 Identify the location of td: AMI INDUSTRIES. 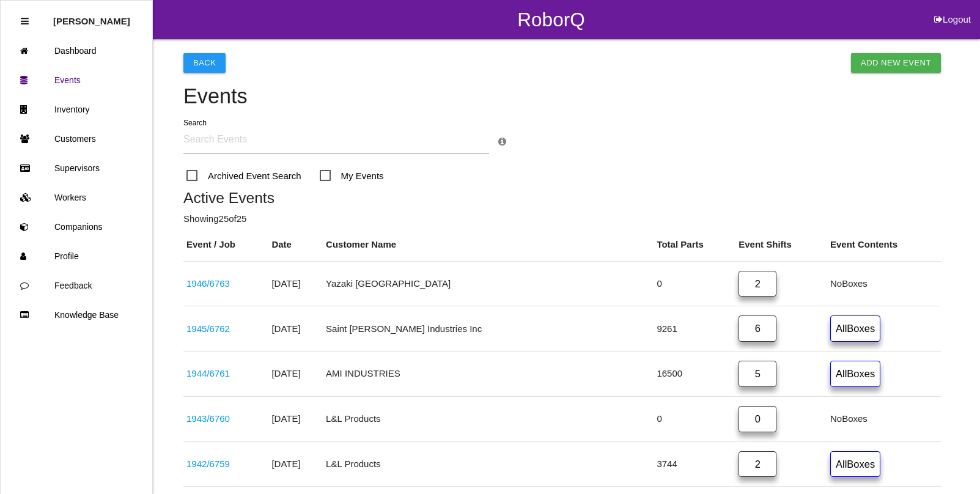
(488, 374).